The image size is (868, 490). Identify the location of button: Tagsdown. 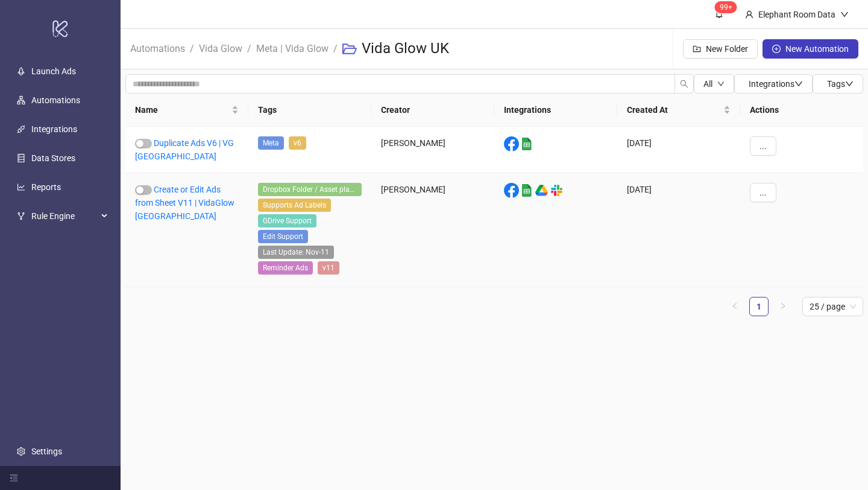
(838, 84).